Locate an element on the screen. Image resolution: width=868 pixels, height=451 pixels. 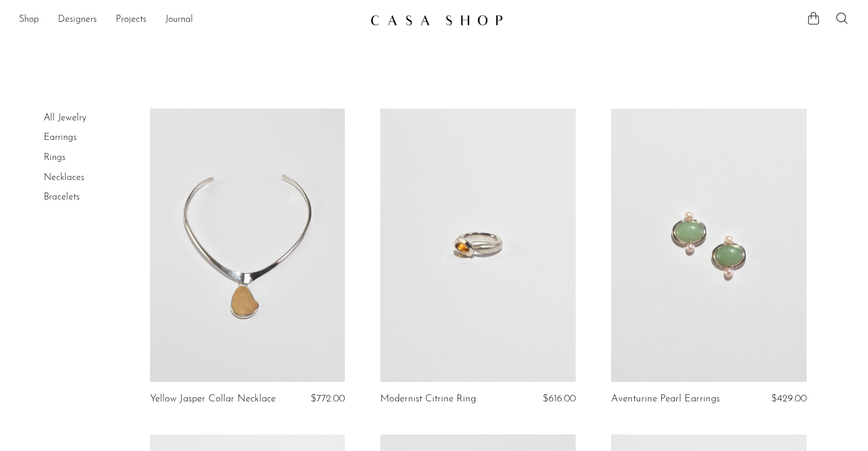
a: Modernist Citrine Ring is located at coordinates (428, 399).